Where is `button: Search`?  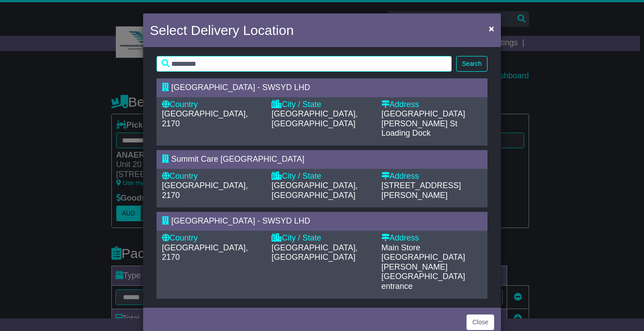 button: Search is located at coordinates (472, 63).